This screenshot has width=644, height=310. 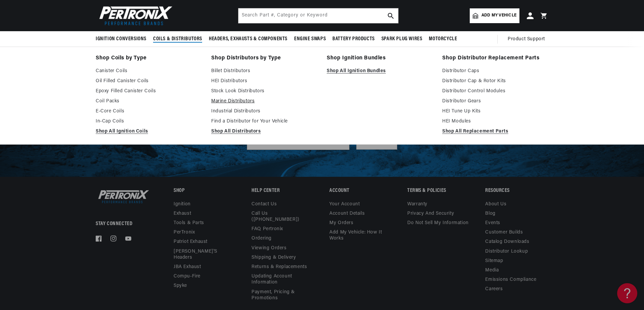 What do you see at coordinates (495, 91) in the screenshot?
I see `a: Distributor Control Modules` at bounding box center [495, 91].